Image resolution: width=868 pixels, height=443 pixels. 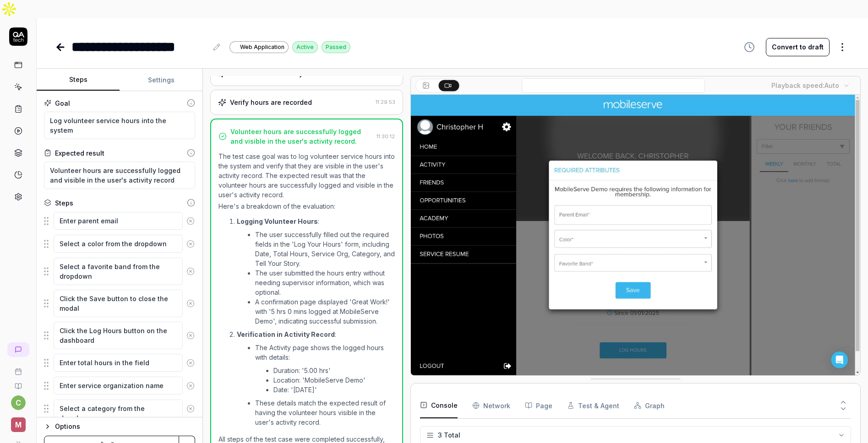 I want to click on li: Duration: '5.00 hrs', so click(x=334, y=370).